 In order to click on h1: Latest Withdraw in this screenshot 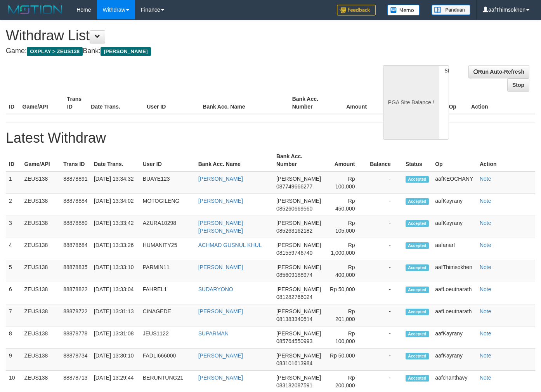, I will do `click(271, 138)`.